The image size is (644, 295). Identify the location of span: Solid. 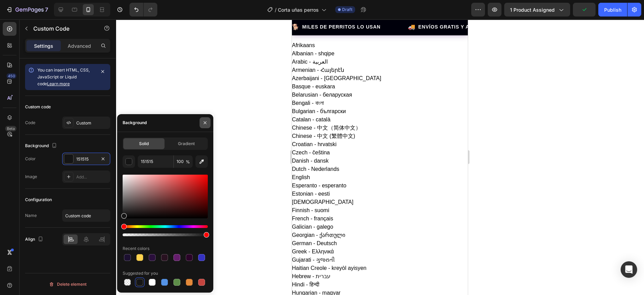
(144, 144).